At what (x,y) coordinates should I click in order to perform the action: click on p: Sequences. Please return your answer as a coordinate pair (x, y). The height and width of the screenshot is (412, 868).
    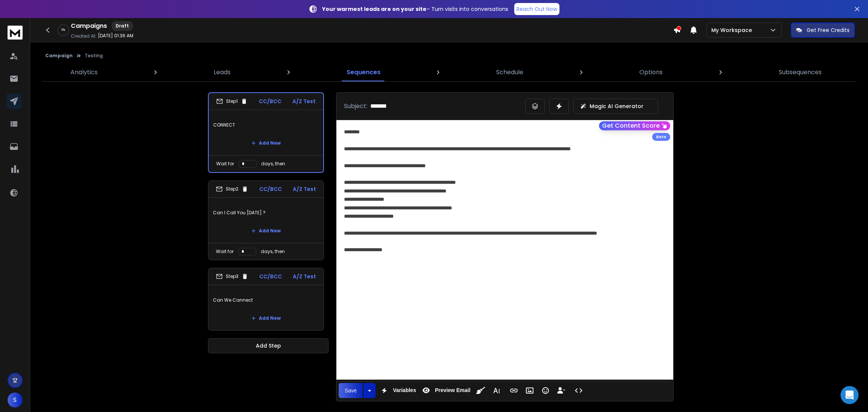
    Looking at the image, I should click on (364, 72).